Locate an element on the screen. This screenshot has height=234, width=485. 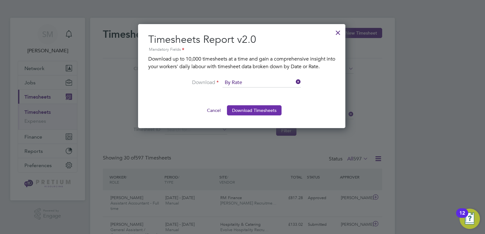
h2: Timesheets Report v2.0 is located at coordinates (242, 43).